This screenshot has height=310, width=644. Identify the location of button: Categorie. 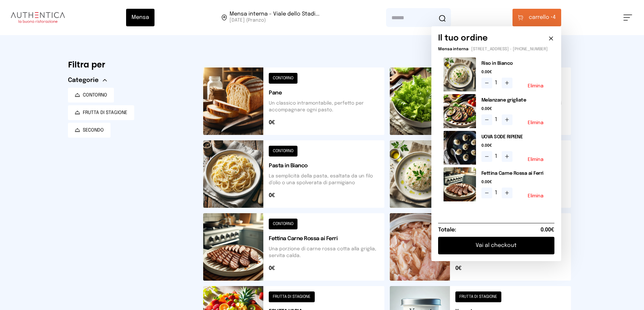
(87, 80).